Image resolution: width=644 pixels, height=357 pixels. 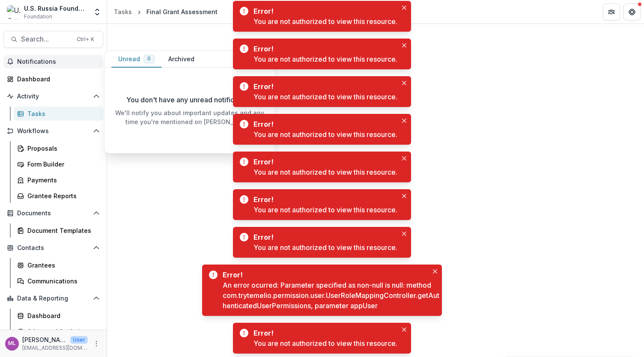 What do you see at coordinates (149, 58) in the screenshot?
I see `span: 0` at bounding box center [149, 58].